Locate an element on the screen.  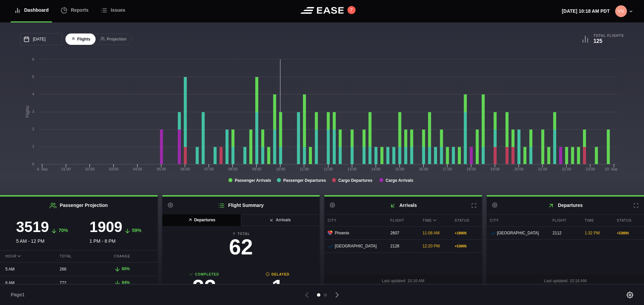
text: 2 is located at coordinates (33, 129).